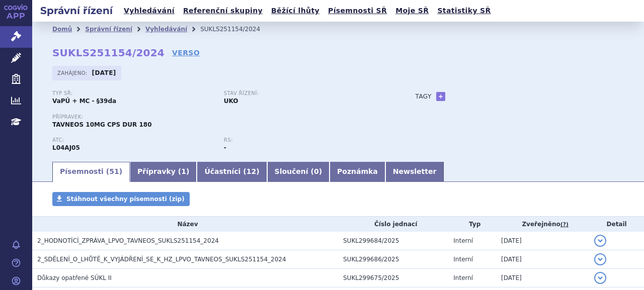 Image resolution: width=644 pixels, height=290 pixels. What do you see at coordinates (424, 96) in the screenshot?
I see `h3: Tagy` at bounding box center [424, 96].